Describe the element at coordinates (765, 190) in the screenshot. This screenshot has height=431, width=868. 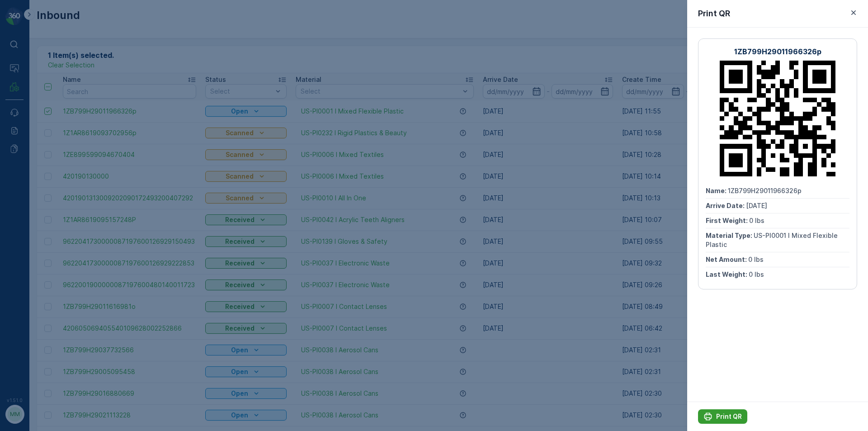
I see `span: 1ZB799H29011966326p` at that location.